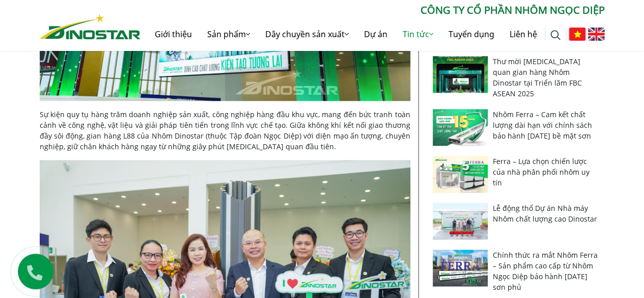  What do you see at coordinates (460, 174) in the screenshot?
I see `img: Ferra – Lựa chọn chiến lược của nhà phân phối nhôm uy tín` at bounding box center [460, 174].